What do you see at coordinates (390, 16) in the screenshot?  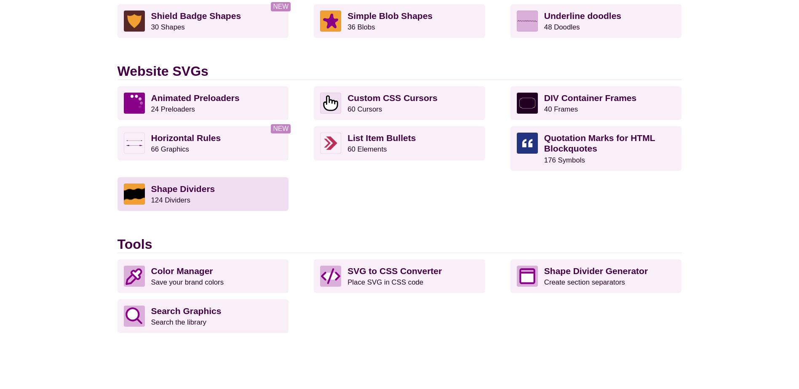 I see `strong: Simple Blob Shapes` at bounding box center [390, 16].